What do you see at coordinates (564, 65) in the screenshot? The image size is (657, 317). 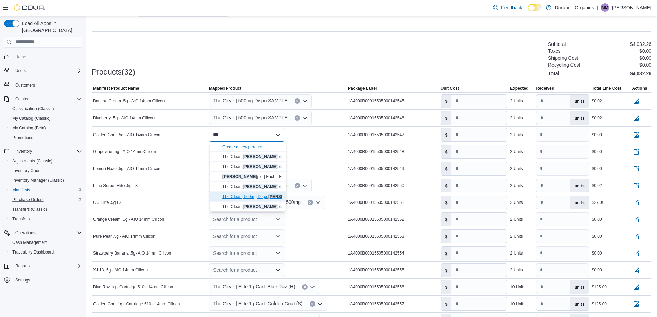 I see `h6: Recycling Cost` at bounding box center [564, 65].